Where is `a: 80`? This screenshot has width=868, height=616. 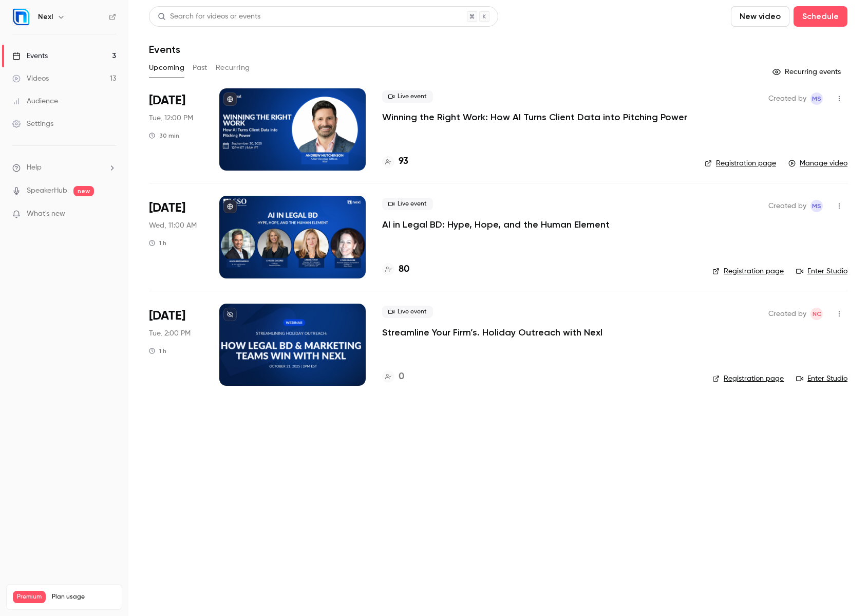 a: 80 is located at coordinates (396, 269).